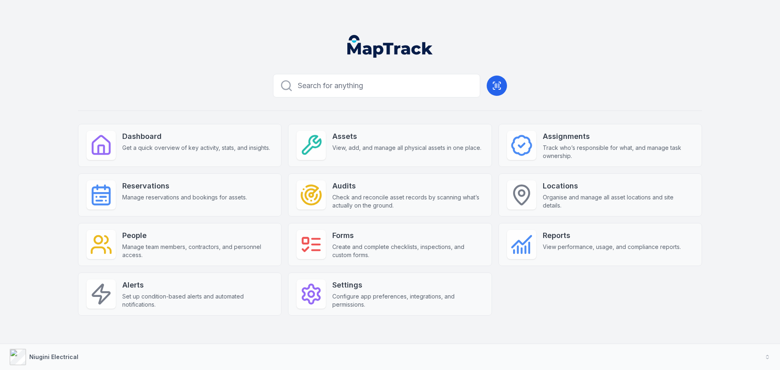  I want to click on a: AssignmentsTrack who’s responsible for what, and manage task ownership., so click(600, 146).